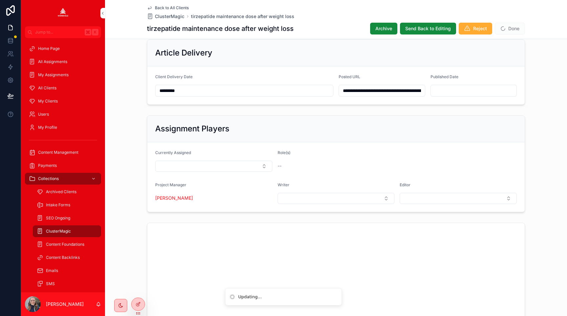 Image resolution: width=567 pixels, height=316 pixels. What do you see at coordinates (67, 205) in the screenshot?
I see `a: Intake Forms` at bounding box center [67, 205].